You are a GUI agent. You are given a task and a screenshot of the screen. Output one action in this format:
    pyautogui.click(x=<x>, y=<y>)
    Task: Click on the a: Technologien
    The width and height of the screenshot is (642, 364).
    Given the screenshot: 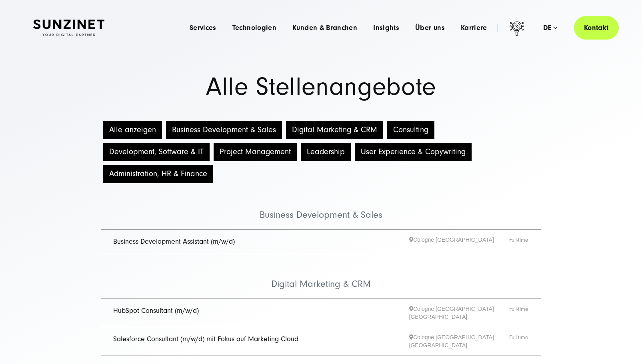 What is the action you would take?
    pyautogui.click(x=254, y=28)
    